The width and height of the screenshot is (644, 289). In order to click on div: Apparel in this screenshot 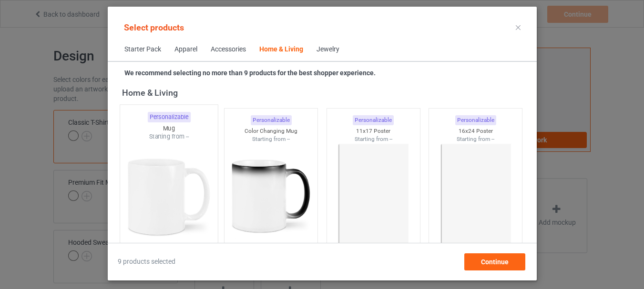, I will do `click(186, 49)`.